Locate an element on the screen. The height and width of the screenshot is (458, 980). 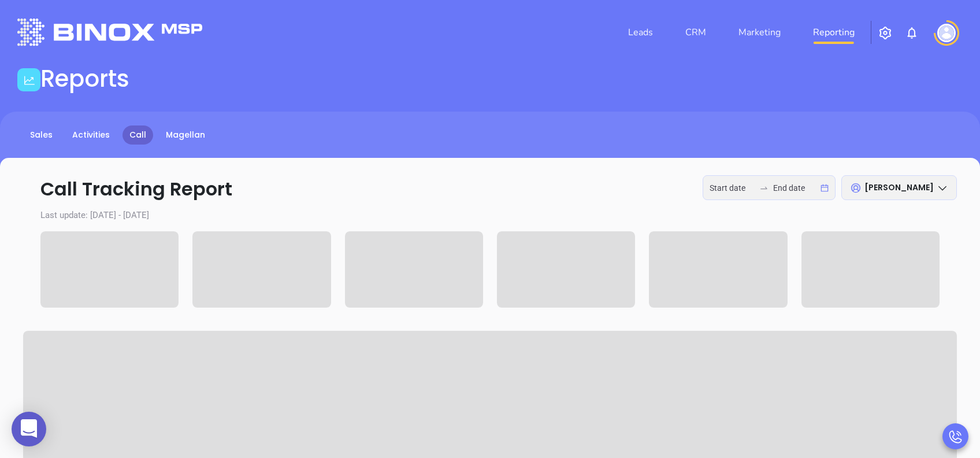
img: user is located at coordinates (947, 33).